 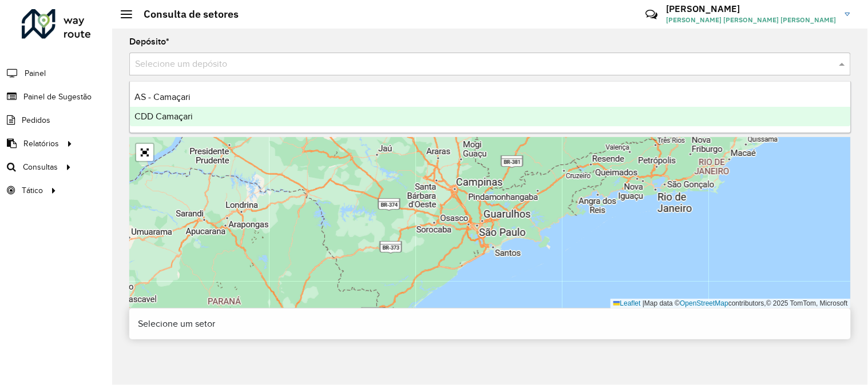 I want to click on a: Abrir mapa em tela cheia, so click(x=144, y=152).